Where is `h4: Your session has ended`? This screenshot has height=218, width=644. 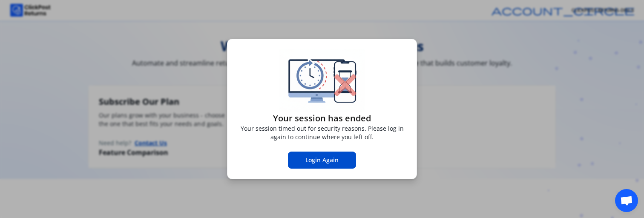 h4: Your session has ended is located at coordinates (322, 118).